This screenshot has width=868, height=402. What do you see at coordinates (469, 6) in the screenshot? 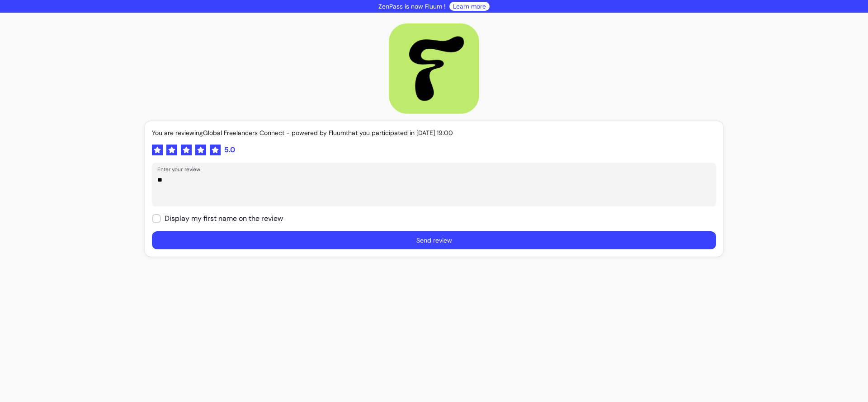
I see `a: Learn more` at bounding box center [469, 6].